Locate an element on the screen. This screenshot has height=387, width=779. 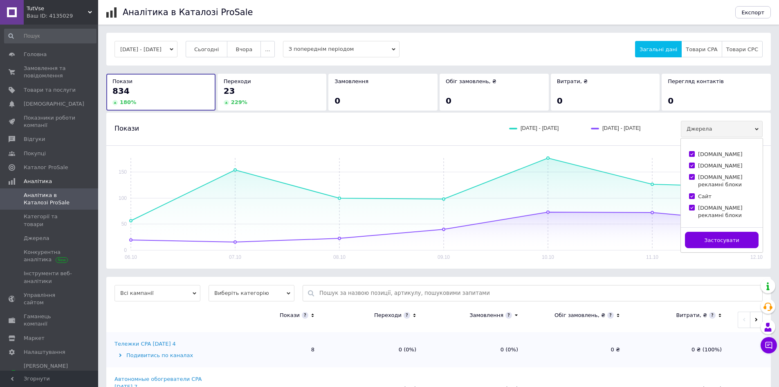
span: Замовлення та повідомлення is located at coordinates (49, 72).